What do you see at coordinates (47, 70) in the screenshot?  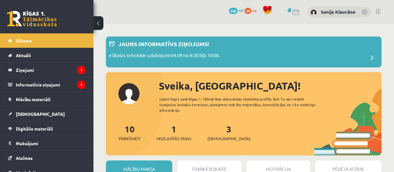 I see `a: Ziņojumi1` at bounding box center [47, 70].